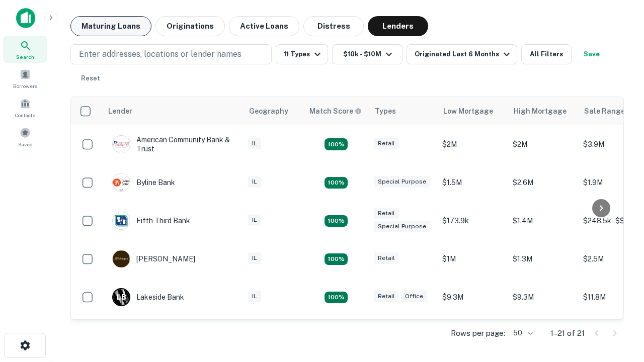 The height and width of the screenshot is (362, 644). What do you see at coordinates (25, 107) in the screenshot?
I see `a: Contacts` at bounding box center [25, 107].